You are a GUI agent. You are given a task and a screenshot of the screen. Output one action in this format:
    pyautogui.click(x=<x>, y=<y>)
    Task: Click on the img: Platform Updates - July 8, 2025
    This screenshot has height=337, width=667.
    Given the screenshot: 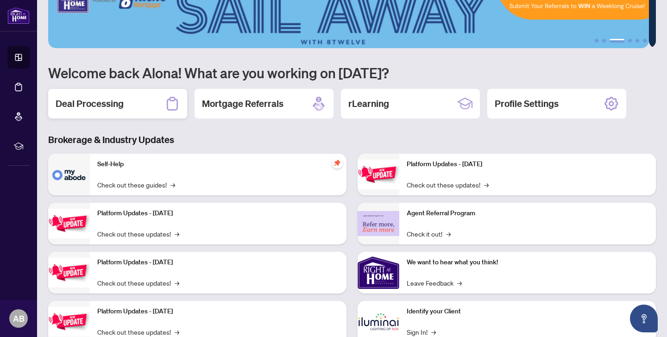 What is the action you would take?
    pyautogui.click(x=69, y=322)
    